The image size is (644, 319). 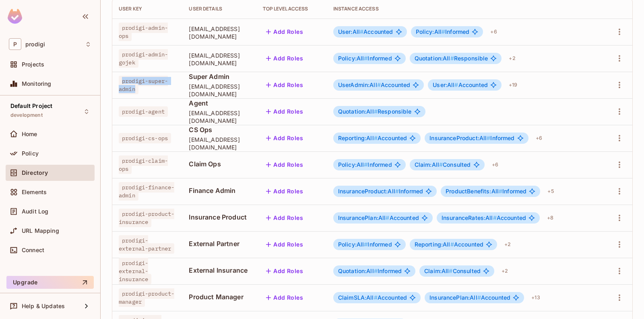 I want to click on span: Consulted, so click(x=452, y=271).